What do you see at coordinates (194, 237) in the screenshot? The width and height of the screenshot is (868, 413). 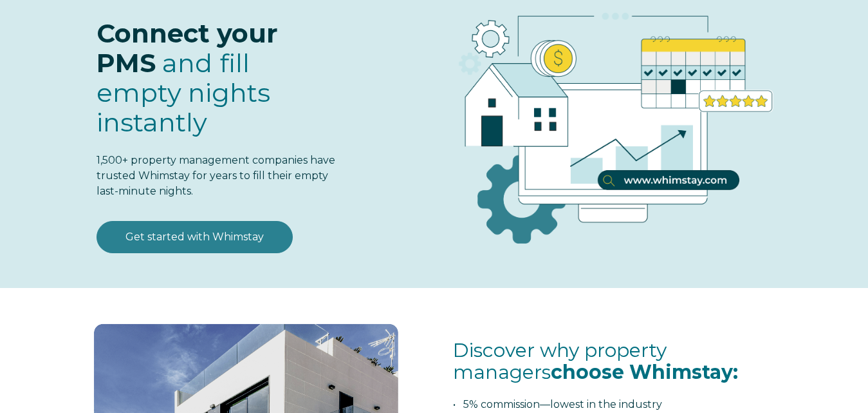 I see `a: Get started with Whimstay` at bounding box center [194, 237].